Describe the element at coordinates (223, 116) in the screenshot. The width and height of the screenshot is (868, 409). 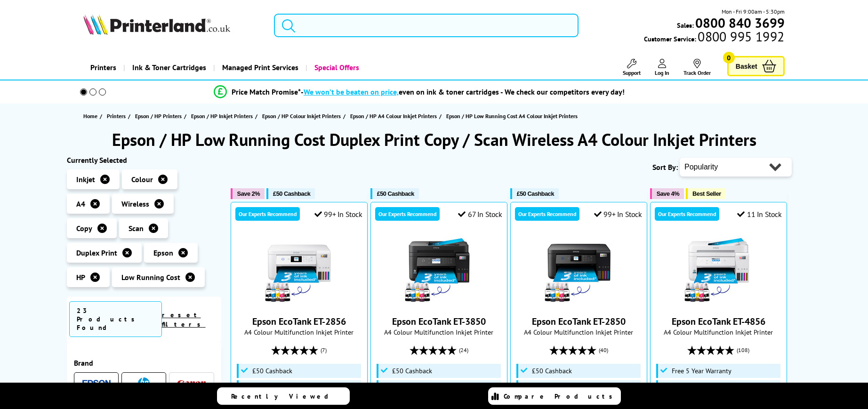
I see `a: Epson / HP Inkjet Printers` at that location.